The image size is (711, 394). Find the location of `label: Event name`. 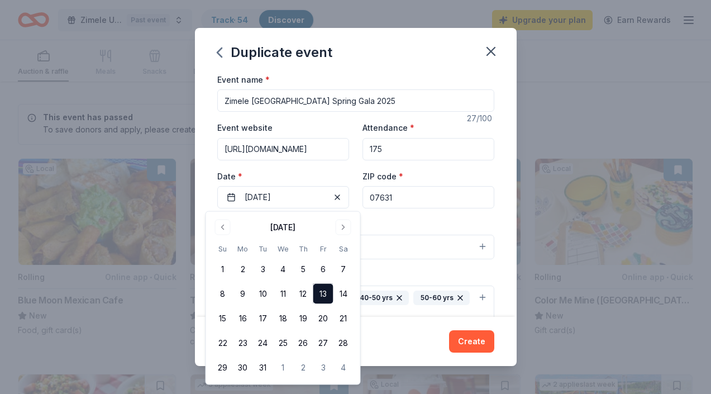

label: Event name is located at coordinates (244, 80).